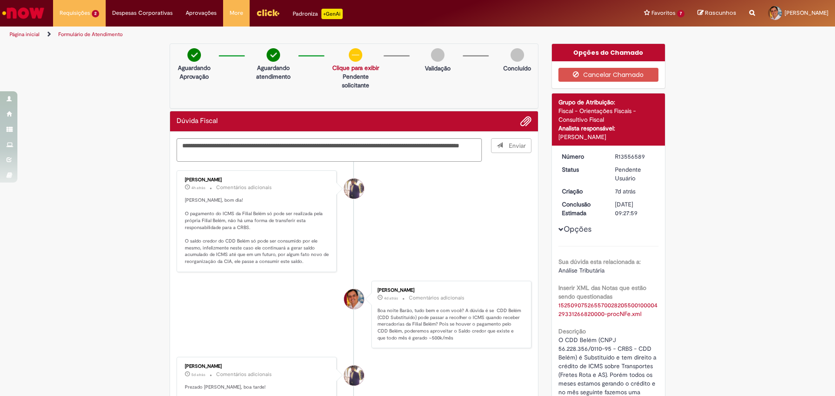 The image size is (835, 396). I want to click on img: circle-minus.png, so click(355, 55).